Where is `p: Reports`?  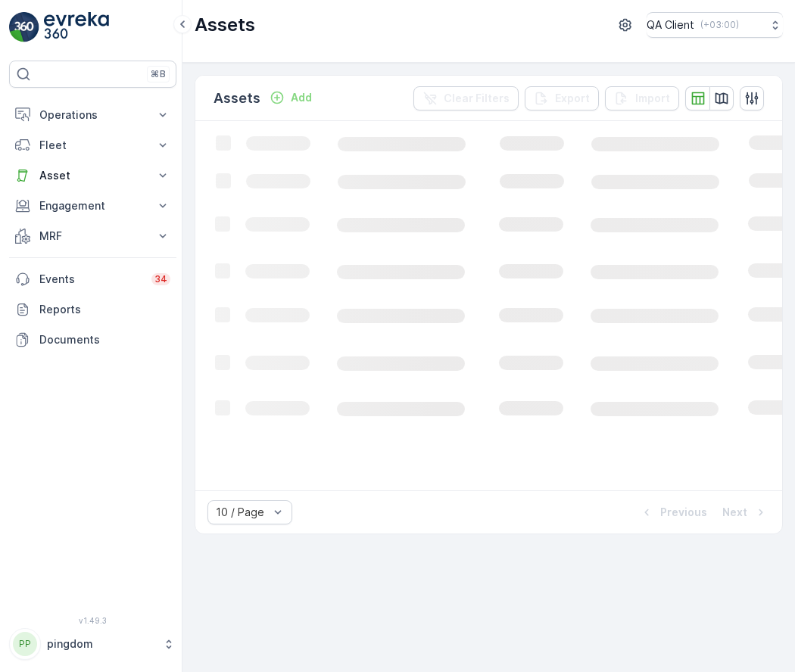
p: Reports is located at coordinates (104, 309).